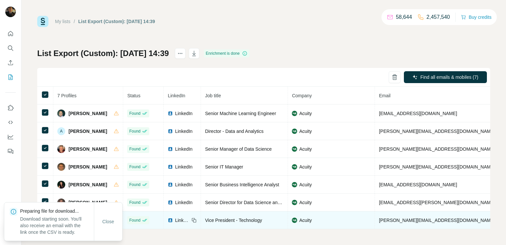 This screenshot has width=506, height=245. Describe the element at coordinates (11, 34) in the screenshot. I see `button: Quick start` at that location.